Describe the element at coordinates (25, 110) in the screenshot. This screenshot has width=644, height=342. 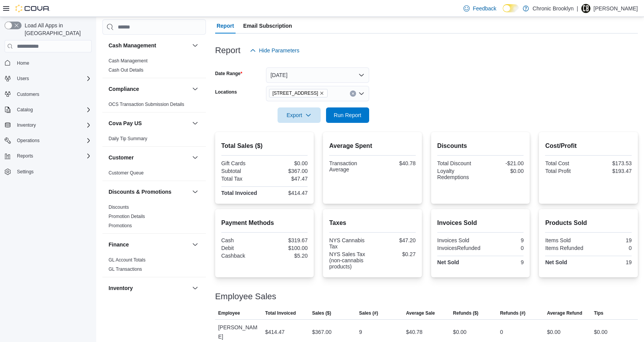
I see `span: Catalog` at that location.